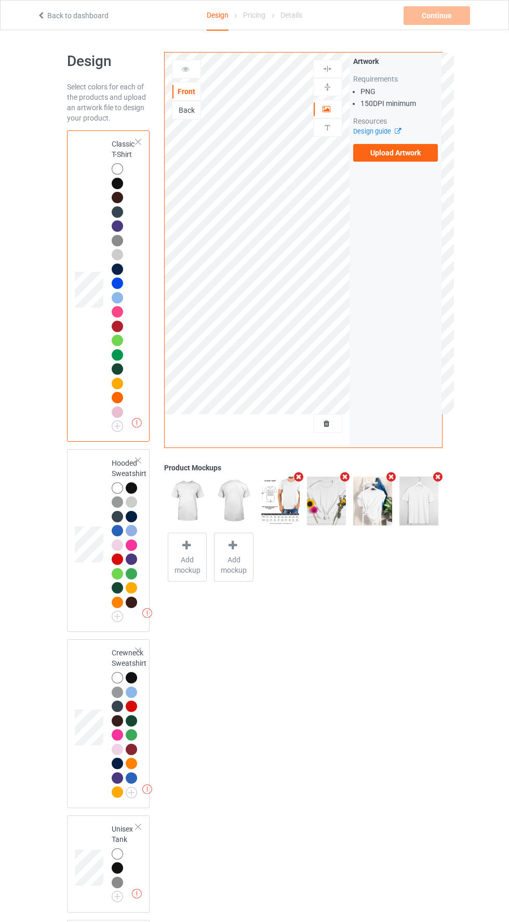 Image resolution: width=509 pixels, height=922 pixels. I want to click on a: Design guide, so click(377, 131).